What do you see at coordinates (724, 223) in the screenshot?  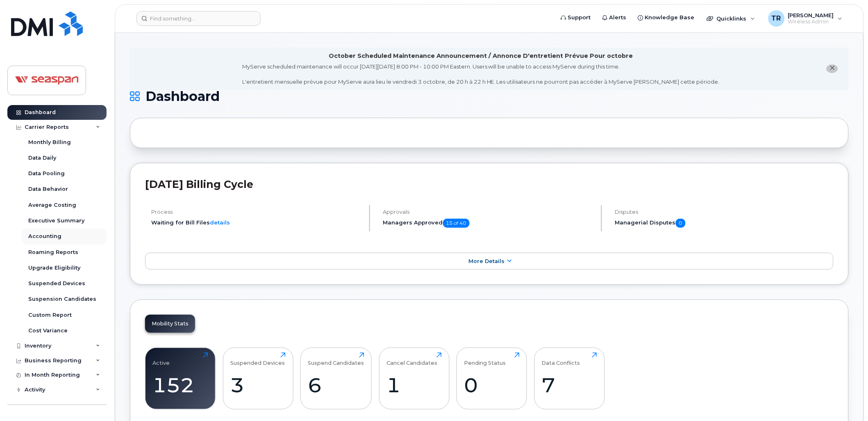 I see `h5: Managerial Disputes` at bounding box center [724, 223].